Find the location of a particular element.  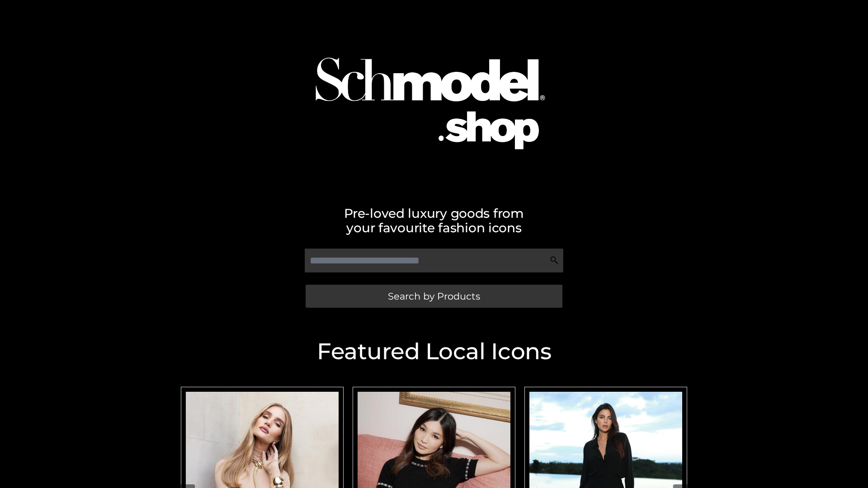

span: Search by Products is located at coordinates (434, 296).